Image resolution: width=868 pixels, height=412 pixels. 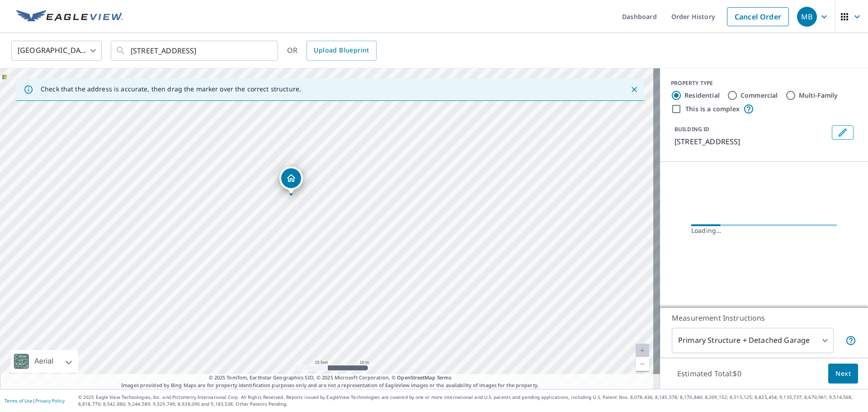 I want to click on p: Check that the address is accurate, then drag the marker over the correct structure., so click(x=171, y=89).